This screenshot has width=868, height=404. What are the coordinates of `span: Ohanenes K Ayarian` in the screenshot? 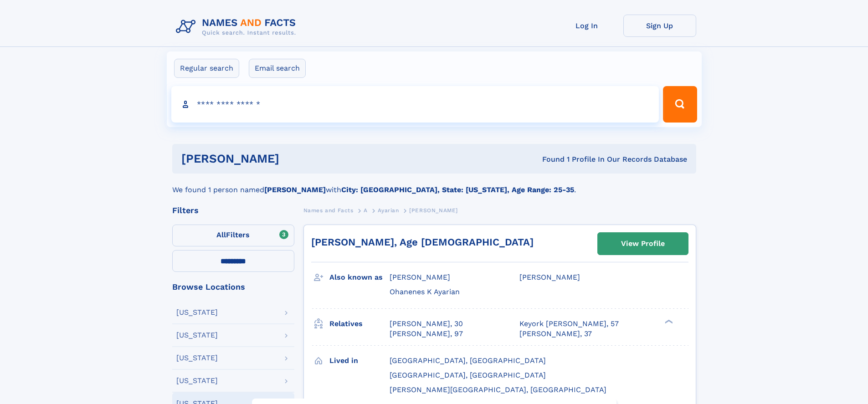 It's located at (425, 291).